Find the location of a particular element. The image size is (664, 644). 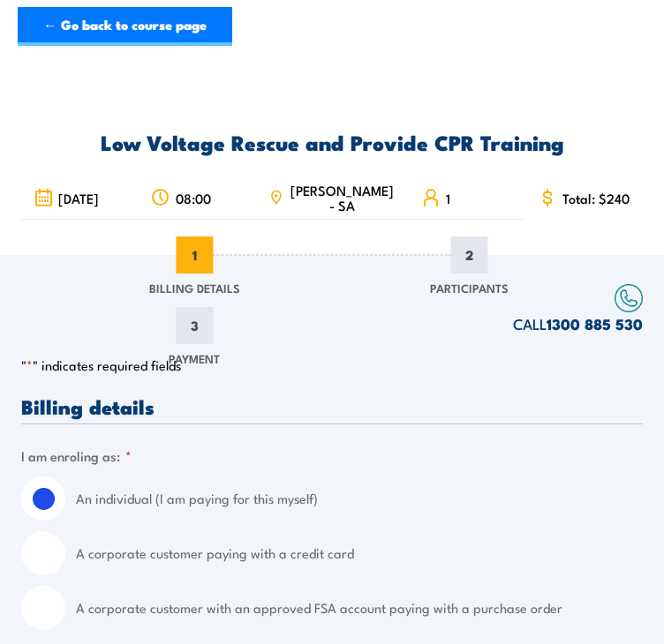

label: A corporate customer paying with a credit card is located at coordinates (359, 553).